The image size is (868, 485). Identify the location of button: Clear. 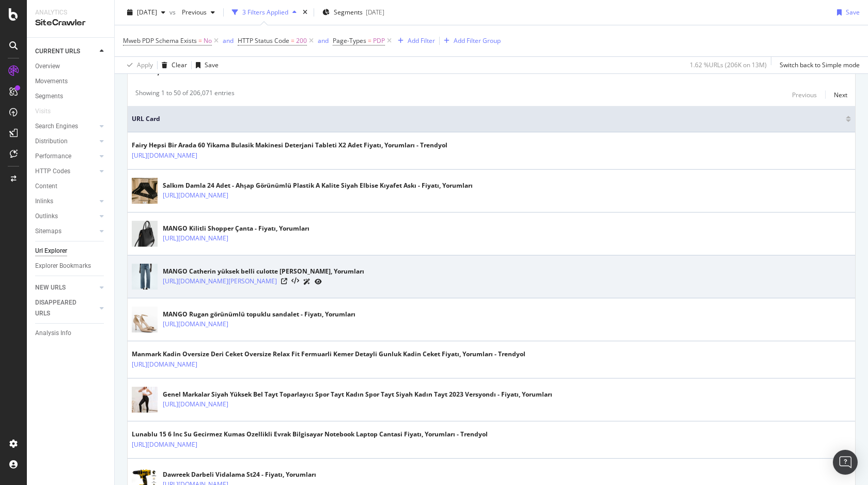
(172, 65).